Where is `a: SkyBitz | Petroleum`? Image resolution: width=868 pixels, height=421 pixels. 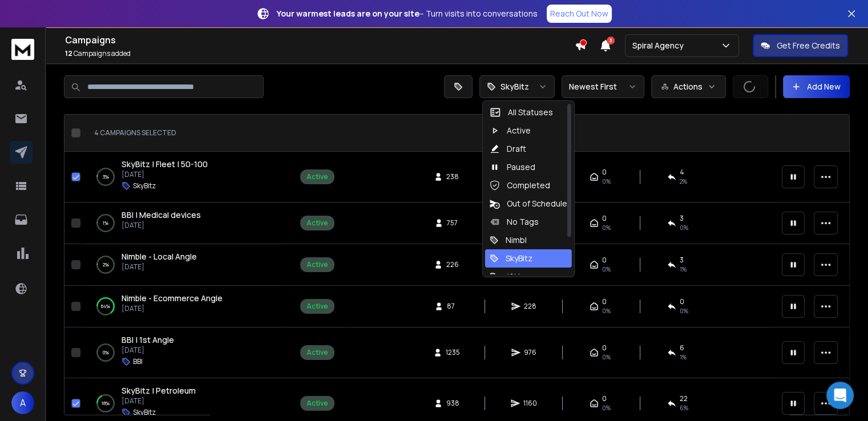
a: SkyBitz | Petroleum is located at coordinates (158, 391).